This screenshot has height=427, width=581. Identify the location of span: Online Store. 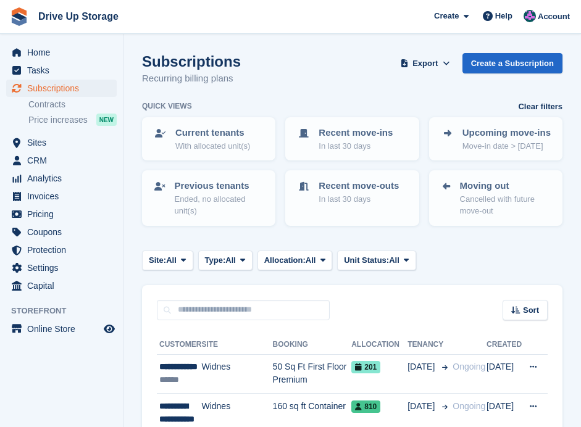
(64, 329).